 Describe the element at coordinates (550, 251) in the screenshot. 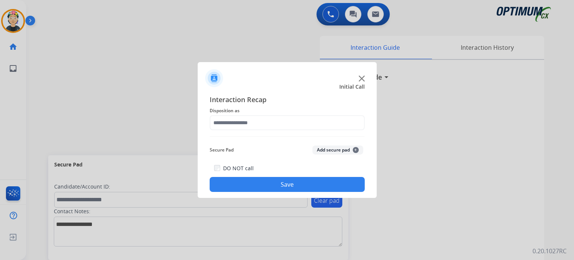

I see `p: 0.20.1027RC` at that location.